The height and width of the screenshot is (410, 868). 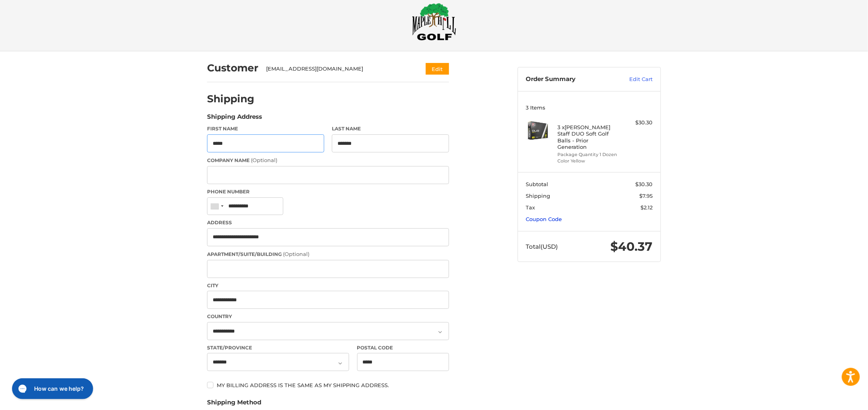 I want to click on span: $2.12, so click(x=647, y=207).